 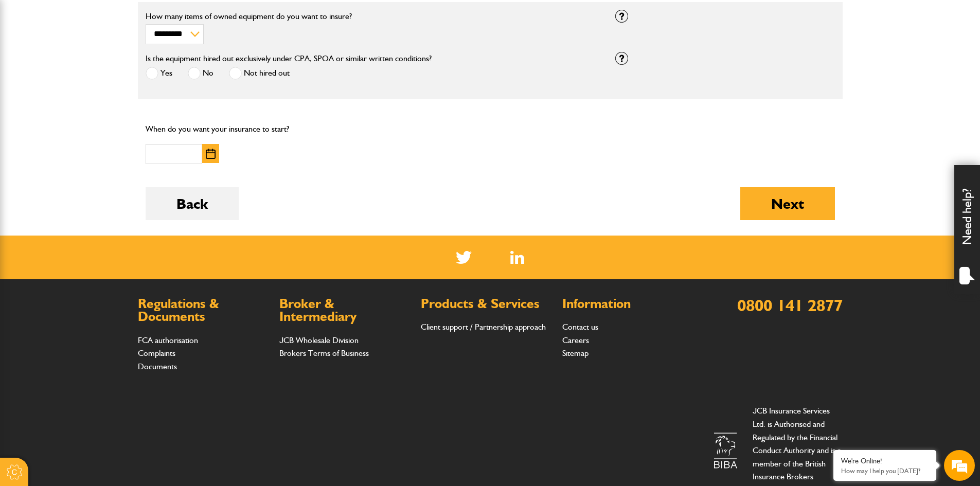 What do you see at coordinates (486, 304) in the screenshot?
I see `h2: Products & Services` at bounding box center [486, 304].